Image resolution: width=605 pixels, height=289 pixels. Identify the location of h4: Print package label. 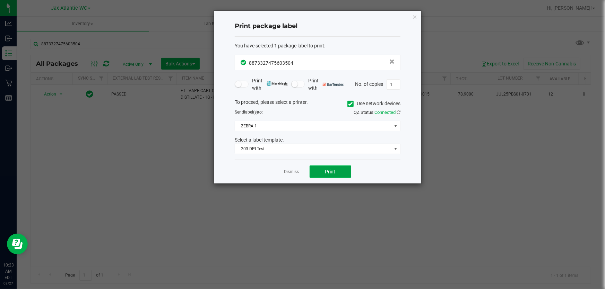
(318, 26).